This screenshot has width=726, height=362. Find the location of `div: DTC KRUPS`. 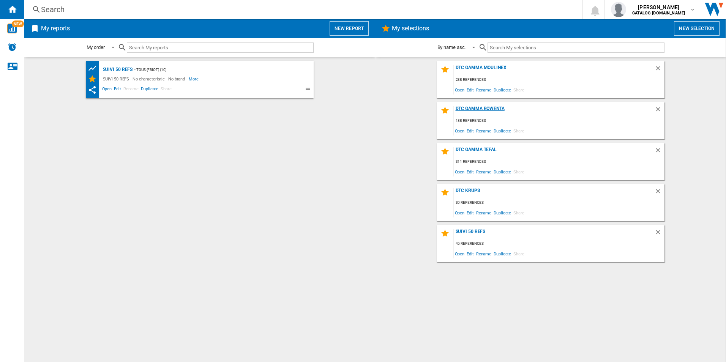

div: DTC KRUPS is located at coordinates (554, 193).